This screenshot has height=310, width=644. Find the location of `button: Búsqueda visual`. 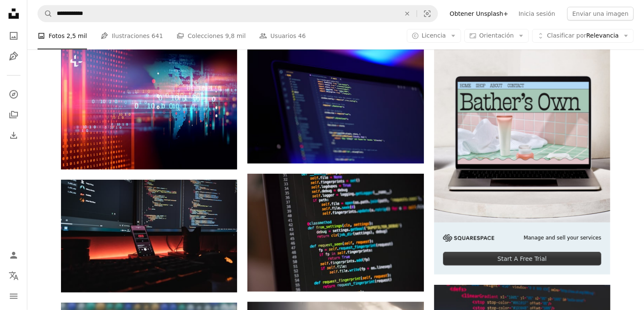

button: Búsqueda visual is located at coordinates (427, 13).